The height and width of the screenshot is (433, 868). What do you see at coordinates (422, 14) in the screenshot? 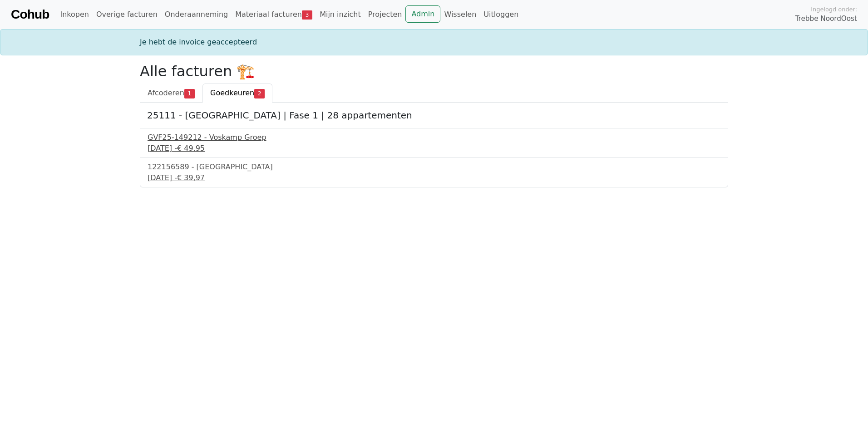
I see `a: Admin` at bounding box center [422, 14].